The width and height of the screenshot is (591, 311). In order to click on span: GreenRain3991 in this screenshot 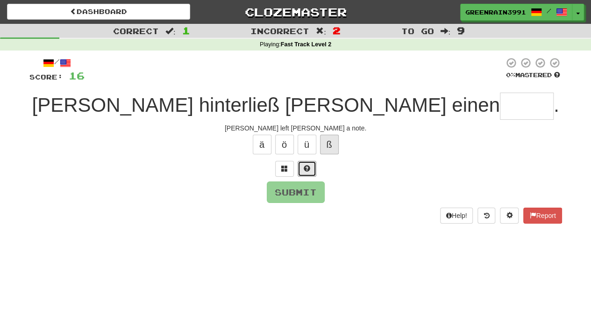, I will do `click(496, 12)`.